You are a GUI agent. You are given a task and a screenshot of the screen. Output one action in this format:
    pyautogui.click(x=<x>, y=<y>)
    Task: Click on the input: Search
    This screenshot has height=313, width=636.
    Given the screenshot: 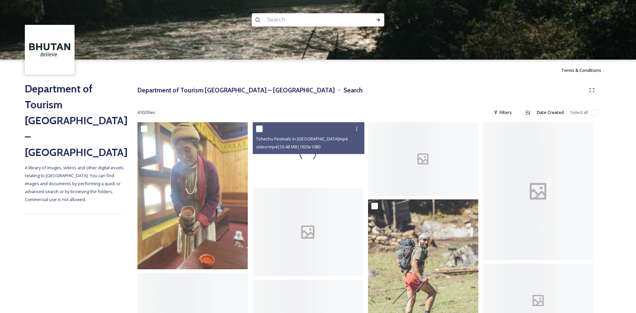 What is the action you would take?
    pyautogui.click(x=309, y=20)
    